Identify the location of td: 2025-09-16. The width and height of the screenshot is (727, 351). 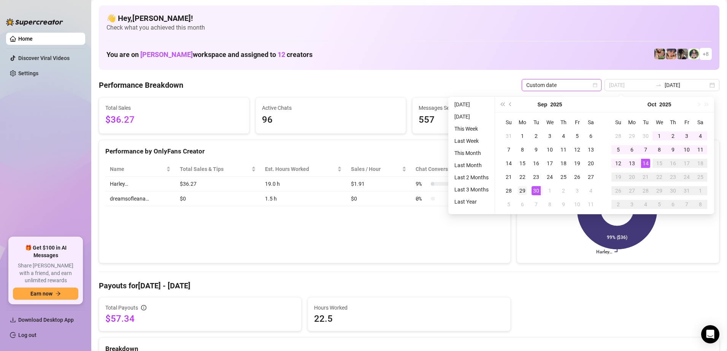
(536, 163).